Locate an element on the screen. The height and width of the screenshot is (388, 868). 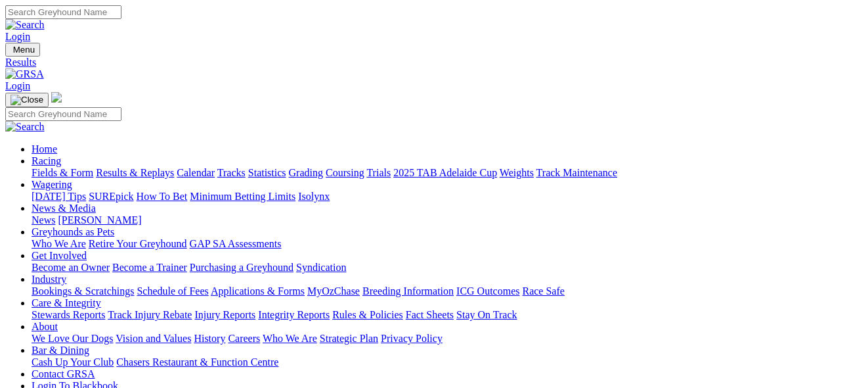
a: Industry is located at coordinates (49, 279).